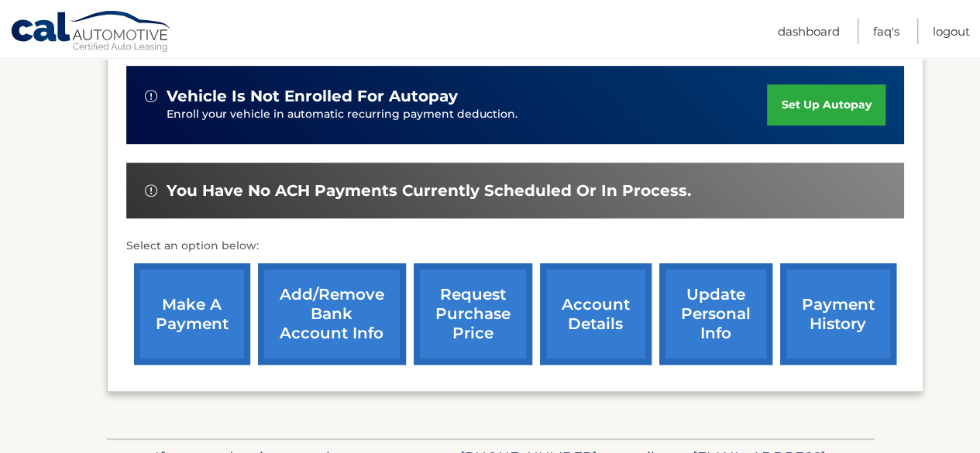  I want to click on a: update personal info, so click(716, 314).